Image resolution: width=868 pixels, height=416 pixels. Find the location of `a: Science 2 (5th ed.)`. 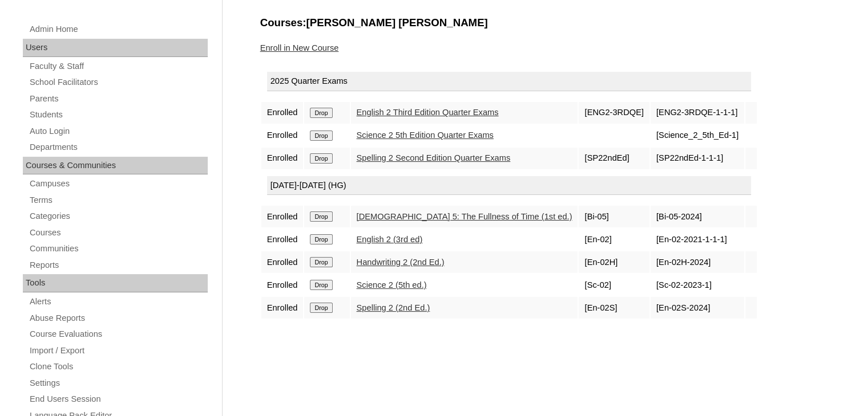

a: Science 2 (5th ed.) is located at coordinates (392, 285).